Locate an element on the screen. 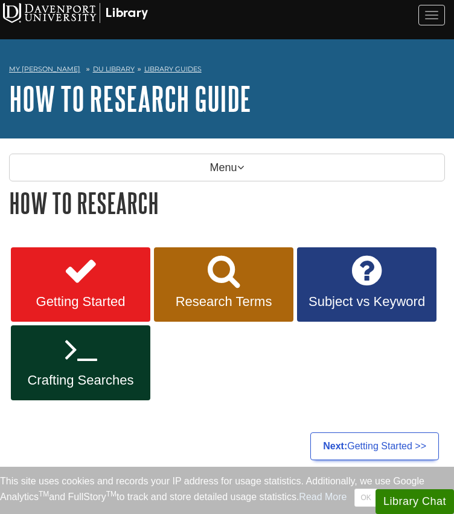 This screenshot has height=514, width=454. a: Read More is located at coordinates (323, 496).